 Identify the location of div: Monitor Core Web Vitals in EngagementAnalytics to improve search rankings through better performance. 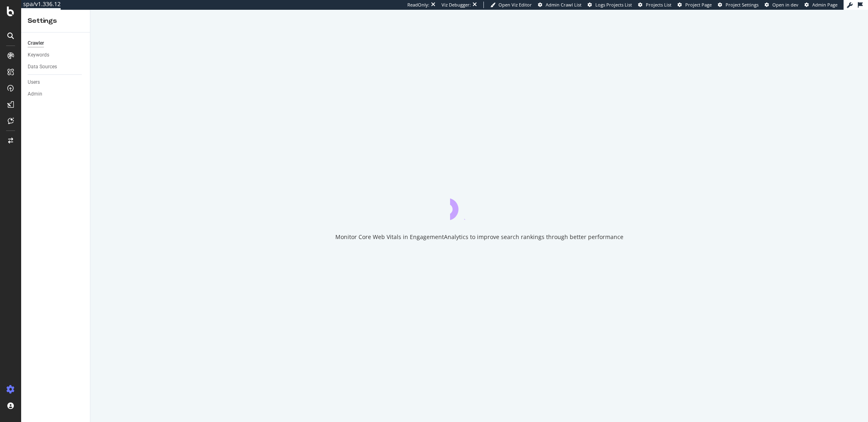
(480, 237).